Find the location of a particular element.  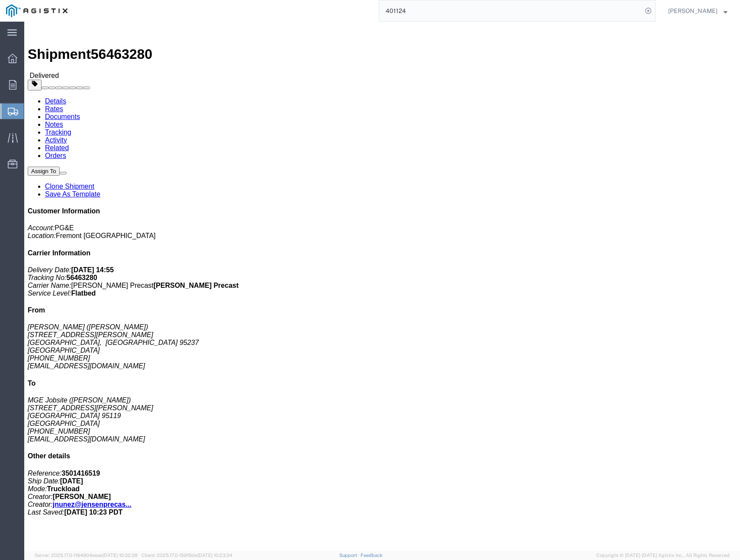

a: Feedback is located at coordinates (371, 555).